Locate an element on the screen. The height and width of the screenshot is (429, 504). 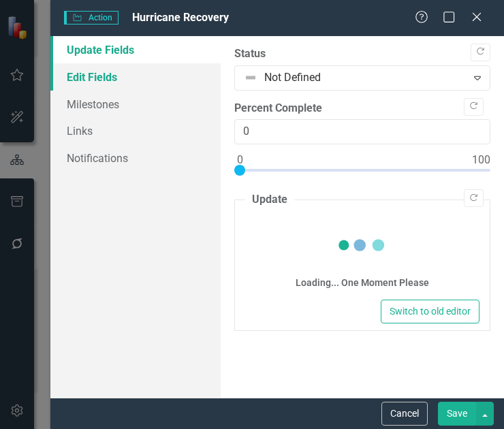
span: Action is located at coordinates (91, 17).